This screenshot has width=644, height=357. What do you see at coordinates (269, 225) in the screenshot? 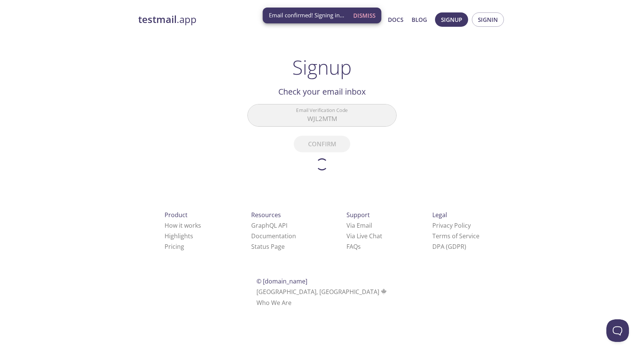
I see `a: GraphQL API` at bounding box center [269, 225].